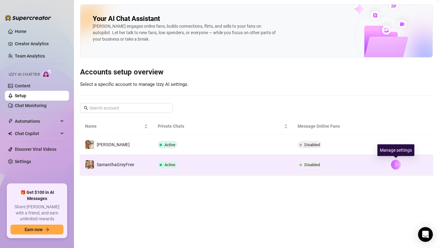 Image resolution: width=439 pixels, height=248 pixels. Describe the element at coordinates (39, 44) in the screenshot. I see `a: Creator Analytics` at that location.